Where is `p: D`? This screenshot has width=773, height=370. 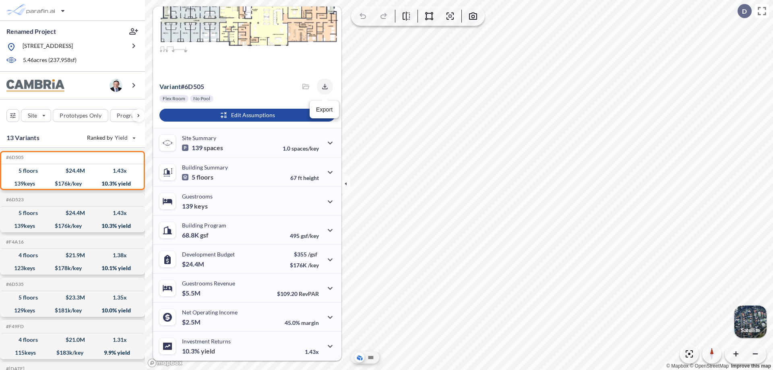 p: D is located at coordinates (744, 11).